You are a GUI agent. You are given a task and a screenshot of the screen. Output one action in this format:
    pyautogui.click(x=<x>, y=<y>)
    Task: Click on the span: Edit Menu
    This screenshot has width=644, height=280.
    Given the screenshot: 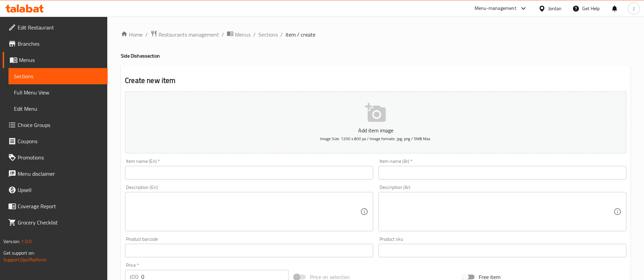 What is the action you would take?
    pyautogui.click(x=58, y=109)
    